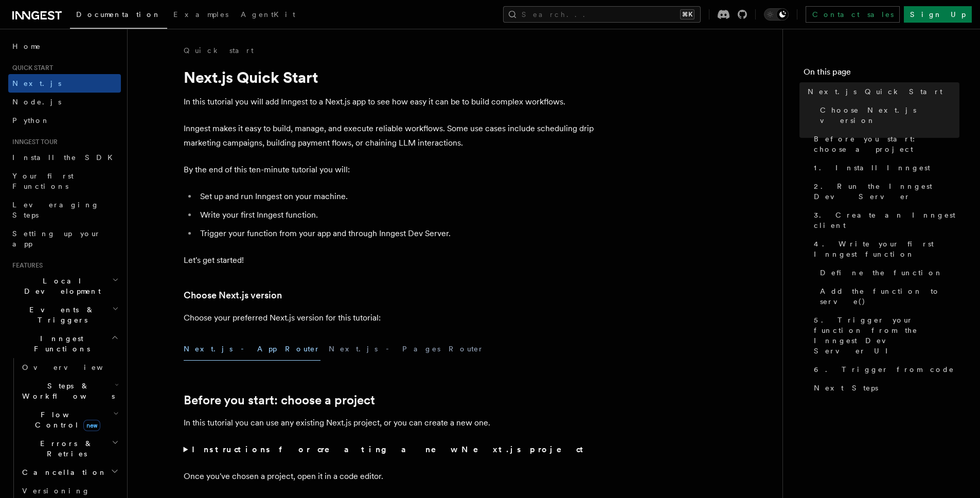 This screenshot has width=980, height=498. Describe the element at coordinates (396, 215) in the screenshot. I see `li: Write your first Inngest function.` at that location.